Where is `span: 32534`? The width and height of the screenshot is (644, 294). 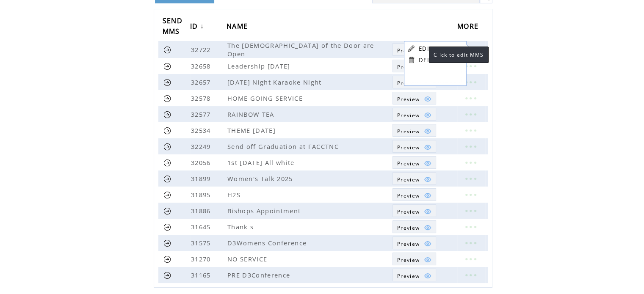
span: 32534 is located at coordinates (202, 130).